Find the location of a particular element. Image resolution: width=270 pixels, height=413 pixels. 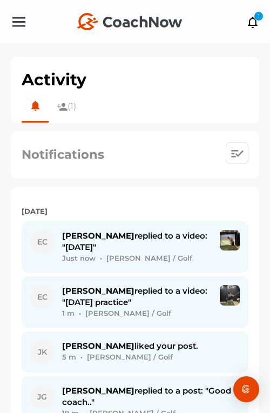

a: (1) is located at coordinates (66, 106).